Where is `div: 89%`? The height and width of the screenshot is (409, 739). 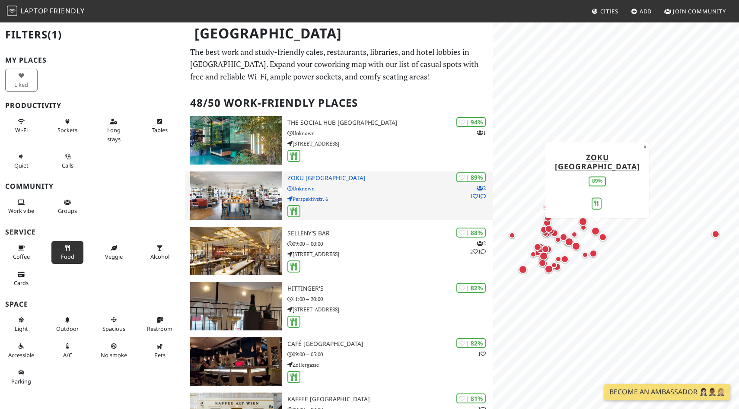 div: 89% is located at coordinates (597, 181).